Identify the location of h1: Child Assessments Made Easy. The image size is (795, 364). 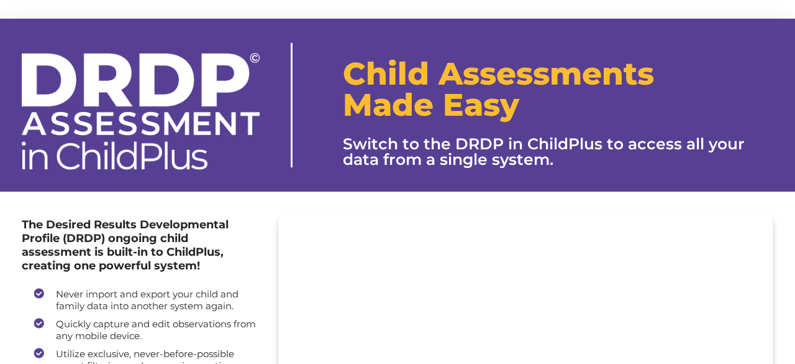
(558, 89).